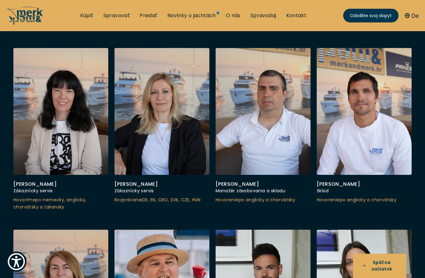  Describe the element at coordinates (263, 16) in the screenshot. I see `a: Spravodajca` at that location.